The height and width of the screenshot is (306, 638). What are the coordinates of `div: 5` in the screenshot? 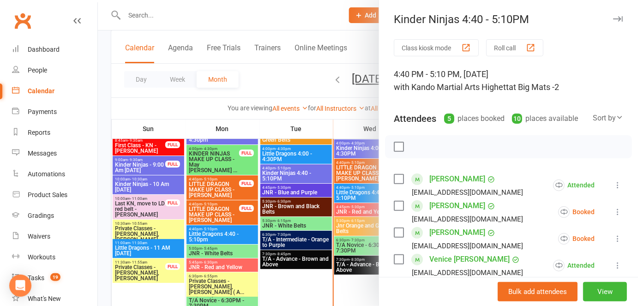 It's located at (449, 119).